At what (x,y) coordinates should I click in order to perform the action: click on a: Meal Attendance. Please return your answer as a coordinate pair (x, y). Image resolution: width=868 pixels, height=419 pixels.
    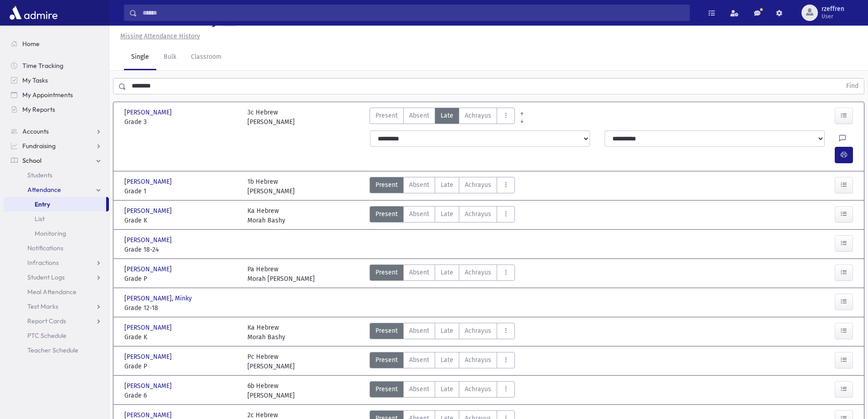
    Looking at the image, I should click on (56, 291).